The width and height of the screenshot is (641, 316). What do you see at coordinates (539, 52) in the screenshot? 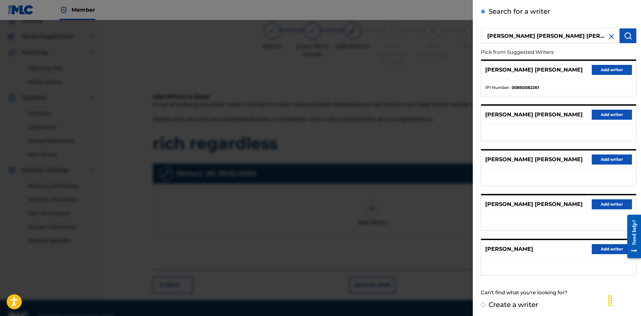
I see `p: Pick from Suggested Writers` at bounding box center [539, 52].